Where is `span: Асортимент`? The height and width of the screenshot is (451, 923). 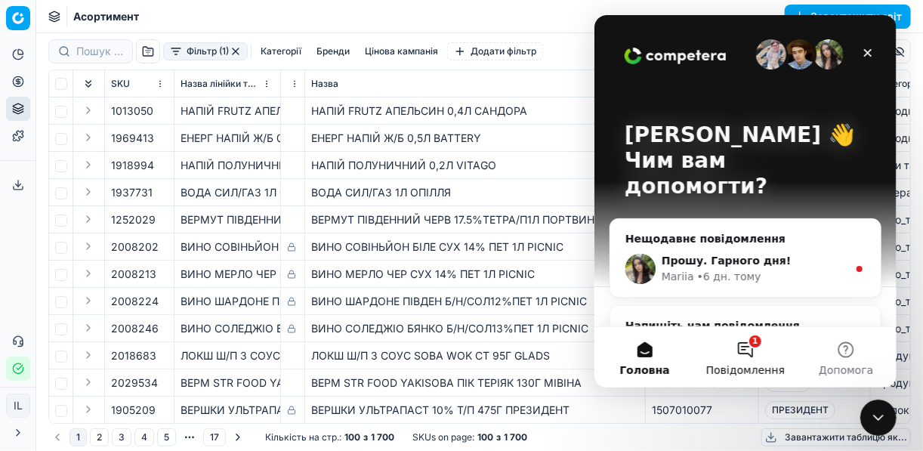 span: Асортимент is located at coordinates (106, 17).